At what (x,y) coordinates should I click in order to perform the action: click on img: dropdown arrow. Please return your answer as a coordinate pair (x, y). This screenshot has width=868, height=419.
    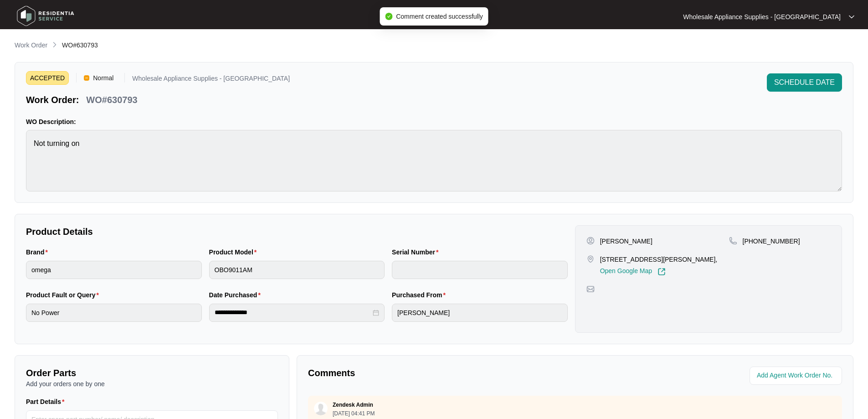
    Looking at the image, I should click on (852, 17).